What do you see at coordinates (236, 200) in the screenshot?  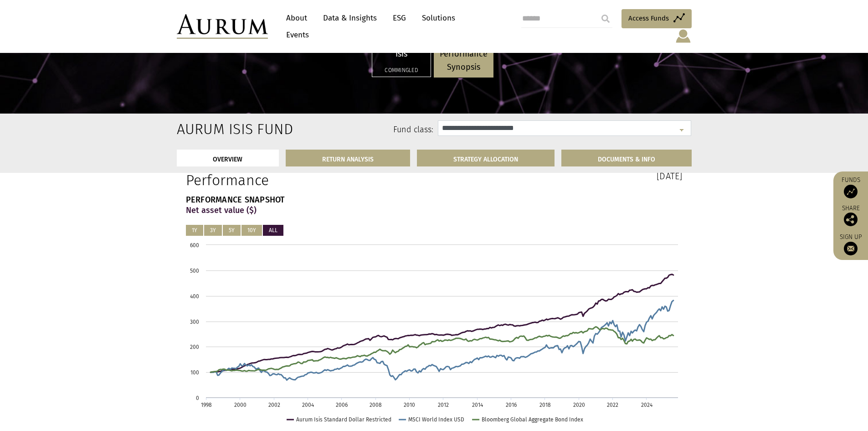 I see `strong: PERFORMANCE SNAPSHOT` at bounding box center [236, 200].